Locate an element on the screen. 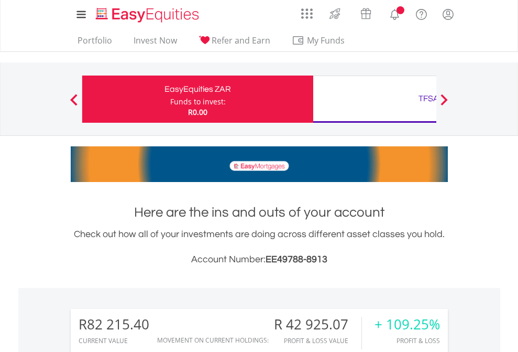  img: EasyMortage Promotion Banner is located at coordinates (259, 164).